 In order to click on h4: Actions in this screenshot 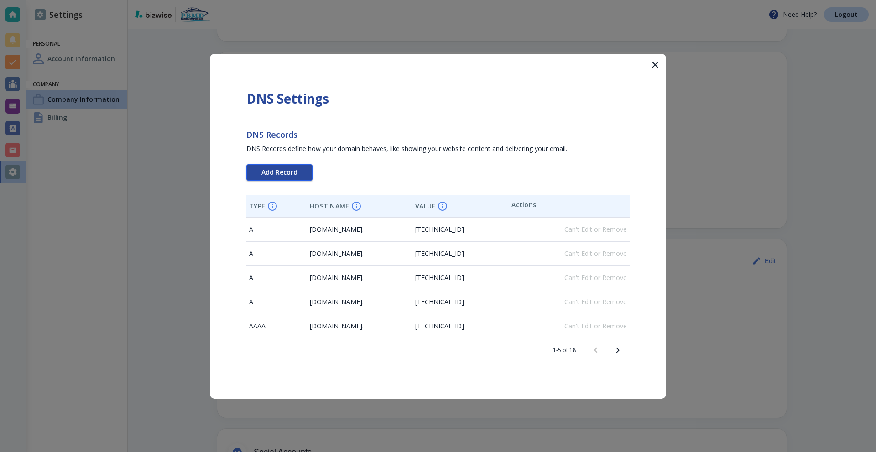, I will do `click(524, 205)`.